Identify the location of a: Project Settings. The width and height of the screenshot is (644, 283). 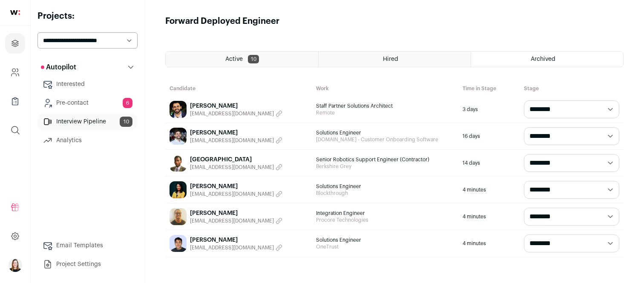
(88, 264).